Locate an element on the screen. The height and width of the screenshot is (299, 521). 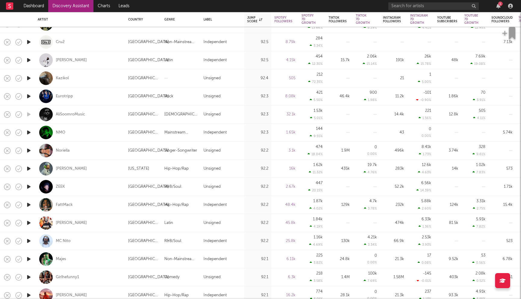
div: 8.29 % is located at coordinates (370, 27).